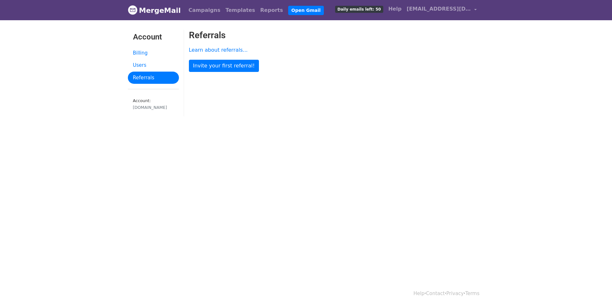  I want to click on a: Users, so click(153, 65).